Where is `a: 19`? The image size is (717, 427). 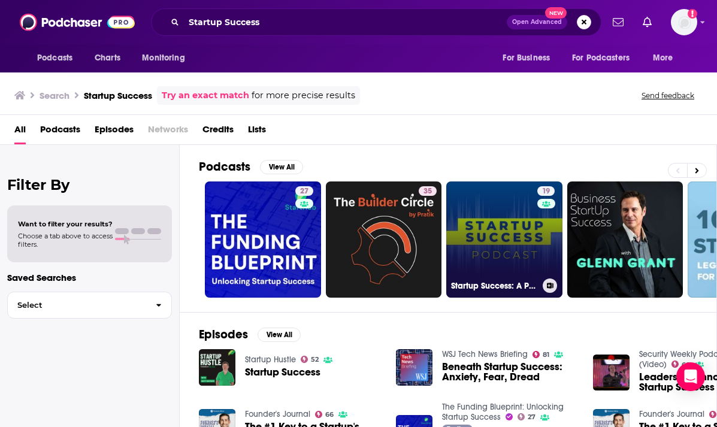 a: 19 is located at coordinates (545, 191).